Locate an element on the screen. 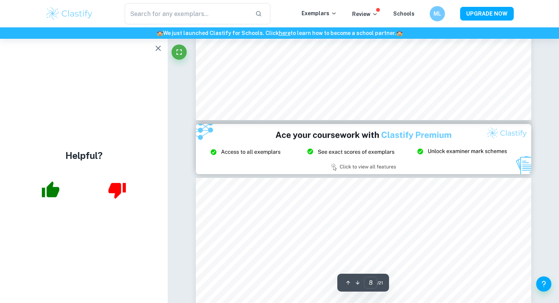 The height and width of the screenshot is (303, 559). h6: We just launched Clastify for Schools. Click to learn how to become a school partner. is located at coordinates (279, 33).